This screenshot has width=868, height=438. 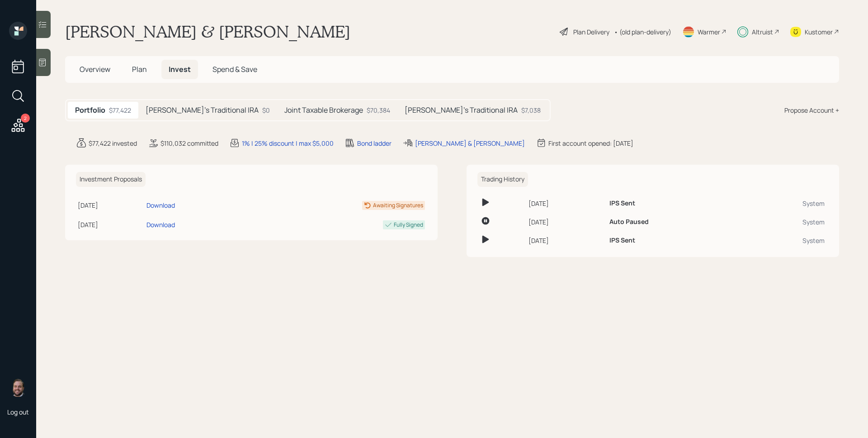 I want to click on div: • (old plan-delivery), so click(x=642, y=32).